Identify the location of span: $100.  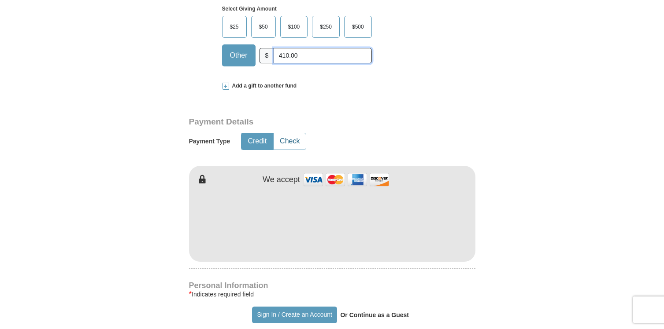
(294, 27).